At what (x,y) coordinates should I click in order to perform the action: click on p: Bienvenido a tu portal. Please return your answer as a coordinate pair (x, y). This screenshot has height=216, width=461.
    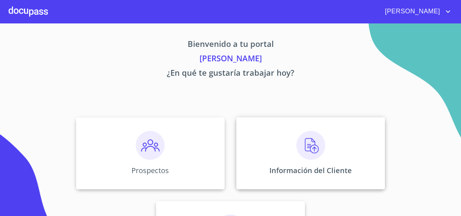
    Looking at the image, I should click on (231, 45).